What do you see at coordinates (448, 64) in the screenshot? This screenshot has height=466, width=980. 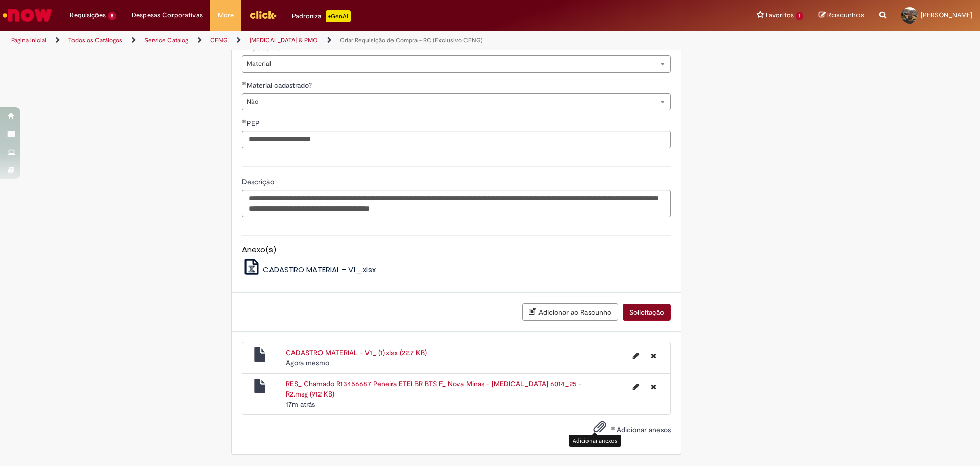 I see `span: Material` at bounding box center [448, 64].